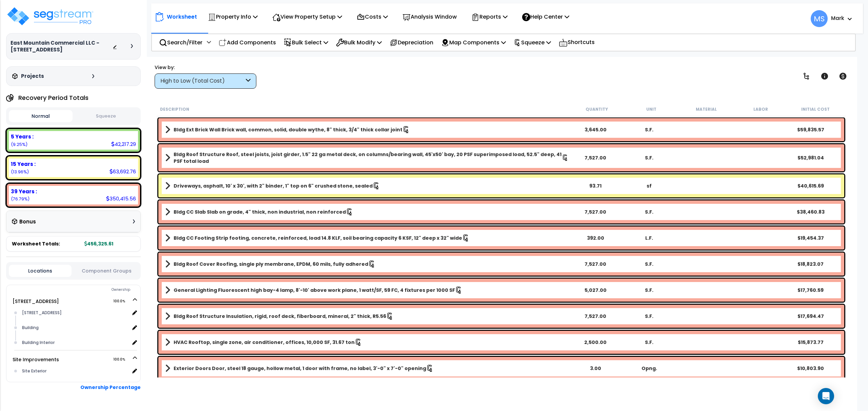 This screenshot has width=868, height=411. Describe the element at coordinates (80, 290) in the screenshot. I see `div: Ownership` at that location.